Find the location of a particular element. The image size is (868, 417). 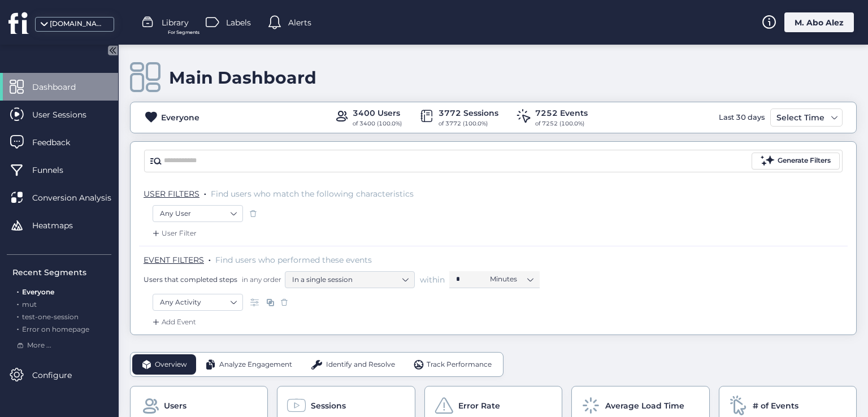

span: EVENT FILTERS is located at coordinates (174, 260).